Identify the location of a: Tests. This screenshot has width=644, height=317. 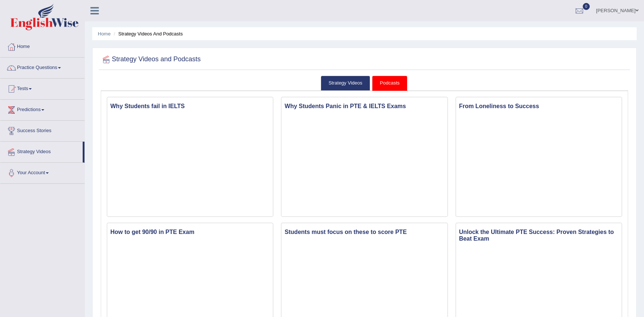
(42, 88).